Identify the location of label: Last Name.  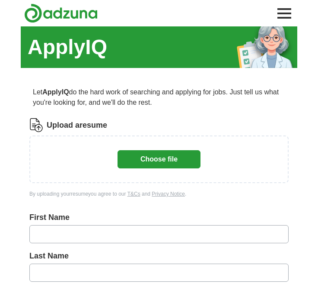
(159, 256).